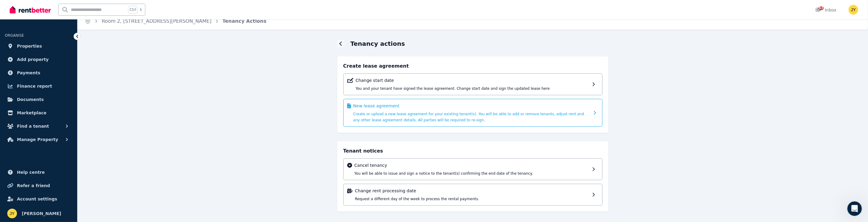 The image size is (868, 222). I want to click on p: Cancel tenancy, so click(472, 165).